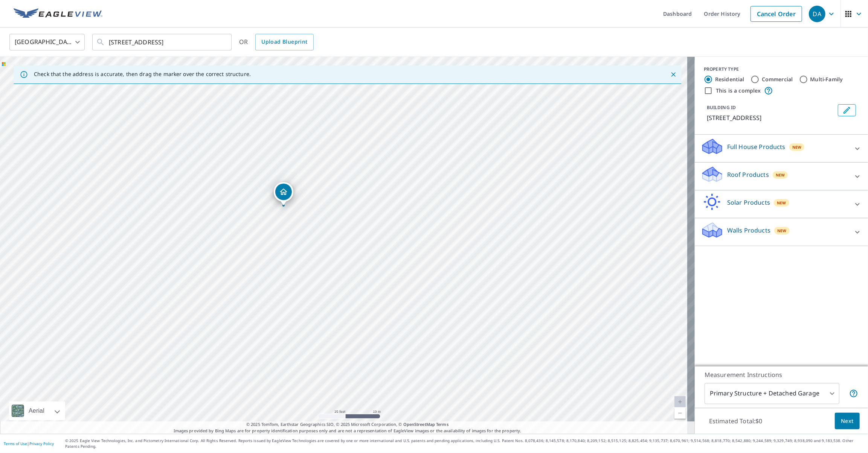  Describe the element at coordinates (781, 375) in the screenshot. I see `p: Measurement Instructions` at that location.